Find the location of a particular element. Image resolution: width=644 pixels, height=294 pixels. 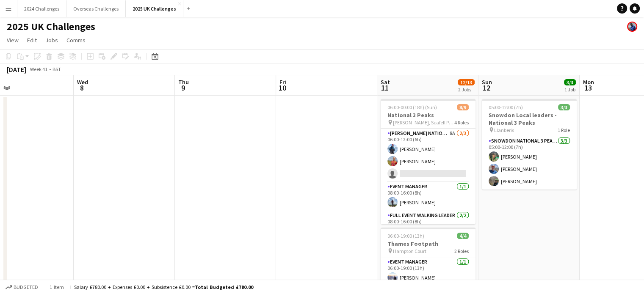

span: Jobs is located at coordinates (52, 40).